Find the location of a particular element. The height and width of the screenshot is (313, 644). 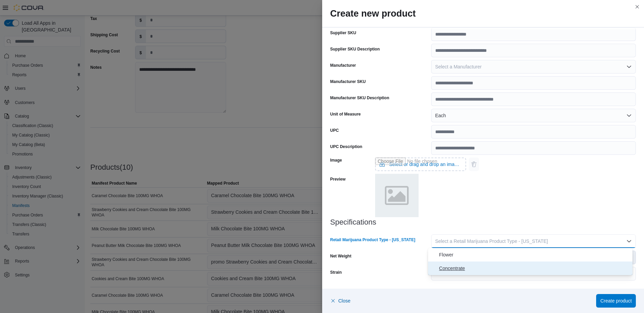

label: UPC Description is located at coordinates (346, 147).